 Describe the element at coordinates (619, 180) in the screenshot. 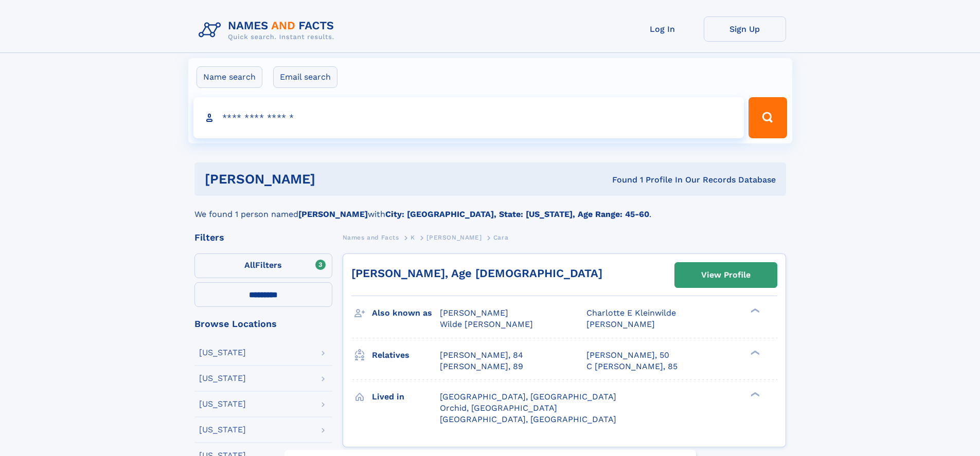

I see `div: Found 1 Profile In Our Records Database` at that location.